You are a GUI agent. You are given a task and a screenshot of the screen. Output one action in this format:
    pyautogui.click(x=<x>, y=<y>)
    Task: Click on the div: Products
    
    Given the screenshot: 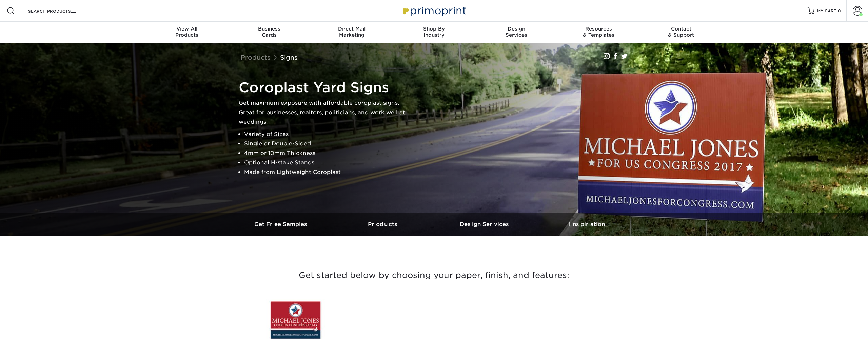 What is the action you would take?
    pyautogui.click(x=187, y=32)
    